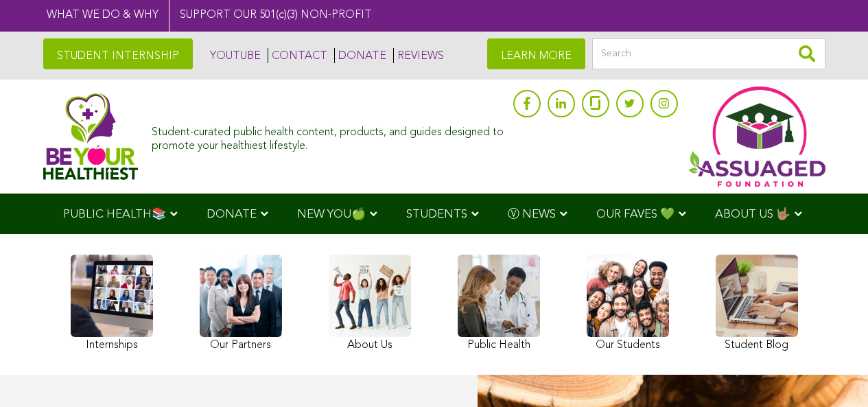  I want to click on span: NEW YOU🍏, so click(332, 215).